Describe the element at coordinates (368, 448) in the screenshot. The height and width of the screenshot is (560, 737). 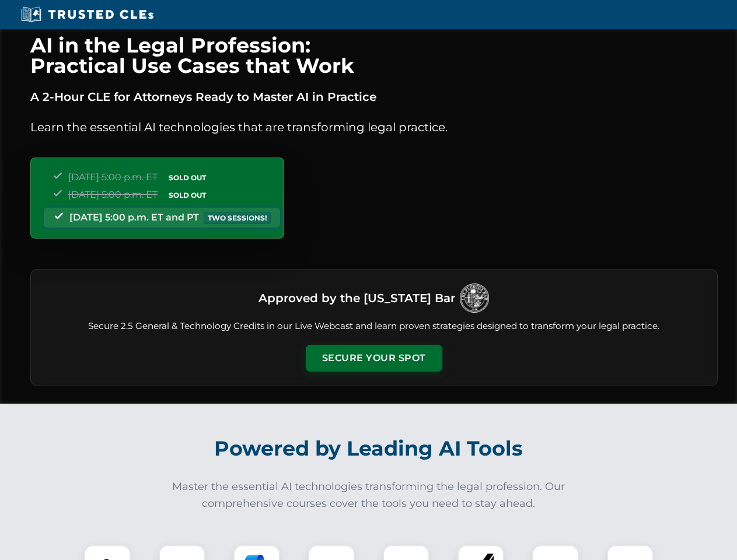
I see `h2: Powered by Leading AI Tools` at that location.